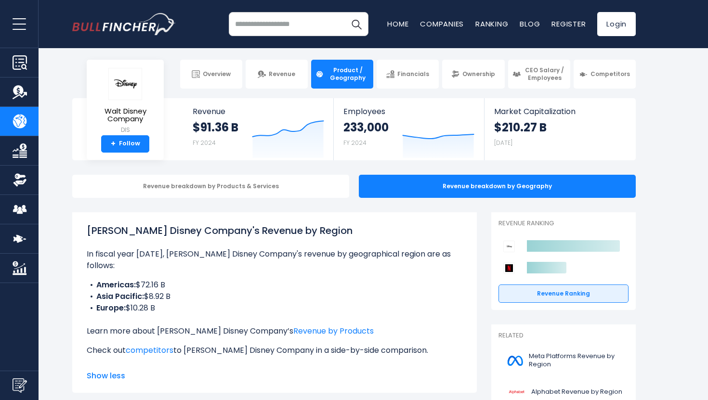  I want to click on strong: $210.27 B, so click(520, 127).